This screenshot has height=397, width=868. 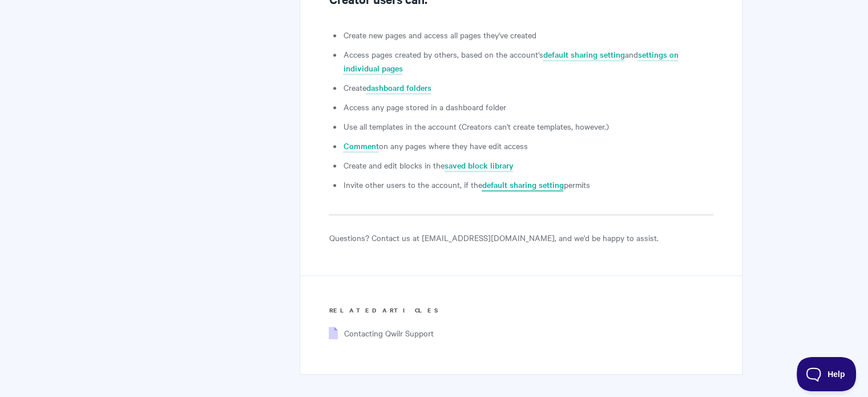 What do you see at coordinates (528, 185) in the screenshot?
I see `li: Invite other users to the account, if the permits` at bounding box center [528, 185].